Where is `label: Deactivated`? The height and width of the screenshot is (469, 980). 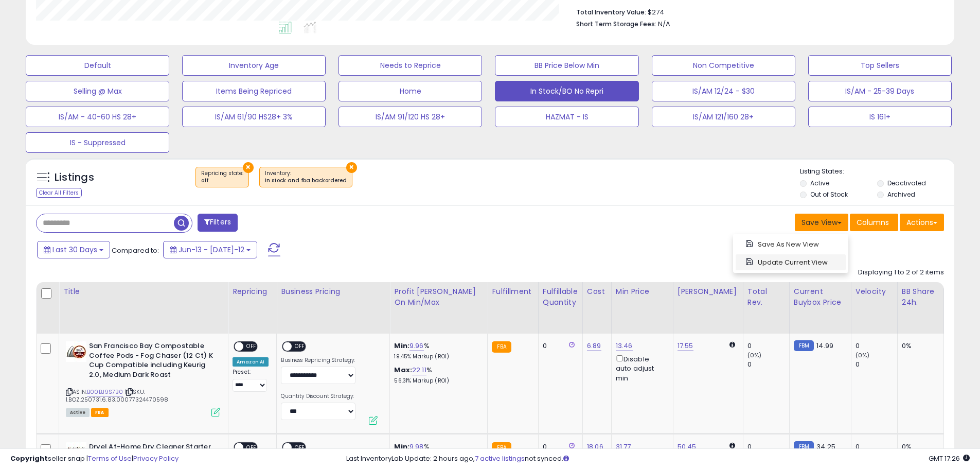 label: Deactivated is located at coordinates (907, 183).